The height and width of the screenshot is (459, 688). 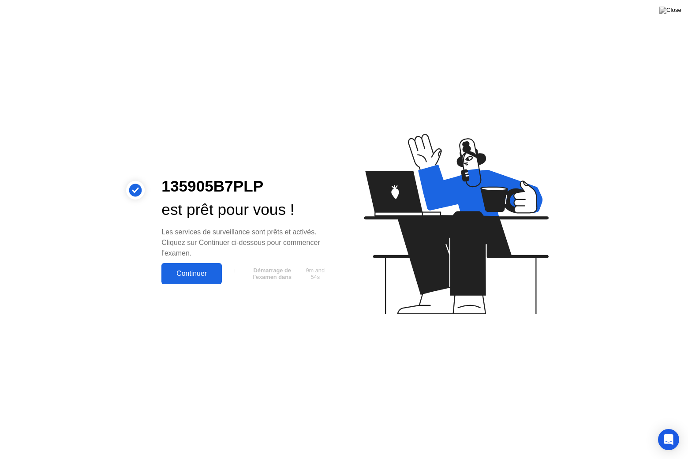 I want to click on span: 9m and 54s, so click(x=315, y=273).